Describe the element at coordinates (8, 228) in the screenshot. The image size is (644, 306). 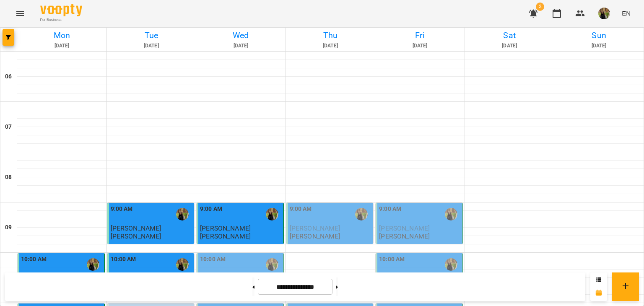
I see `h6: 09` at that location.